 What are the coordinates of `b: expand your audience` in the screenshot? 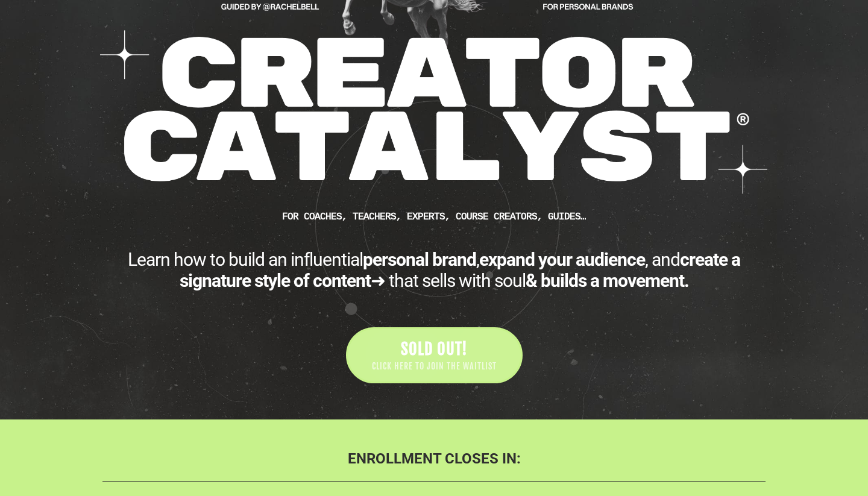 It's located at (562, 259).